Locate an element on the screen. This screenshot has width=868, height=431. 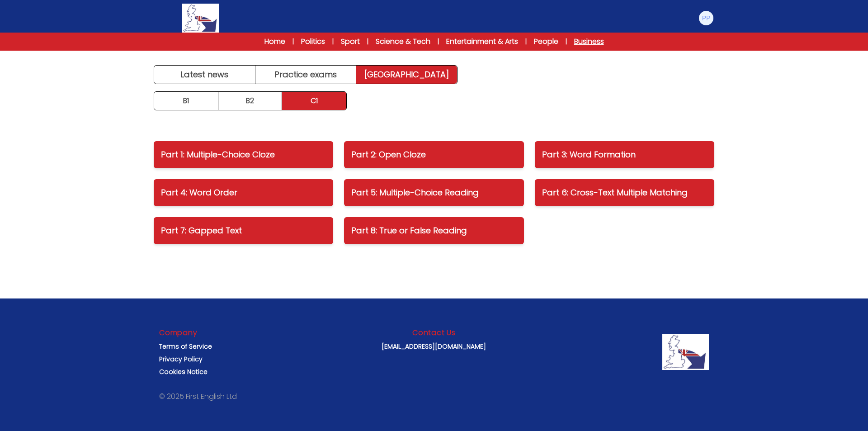
p: Part 4: Word Order is located at coordinates (243, 193).